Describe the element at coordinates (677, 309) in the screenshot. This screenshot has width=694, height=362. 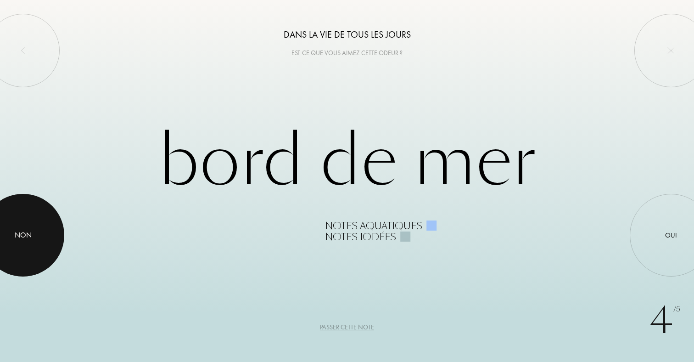
I see `span: /5` at that location.